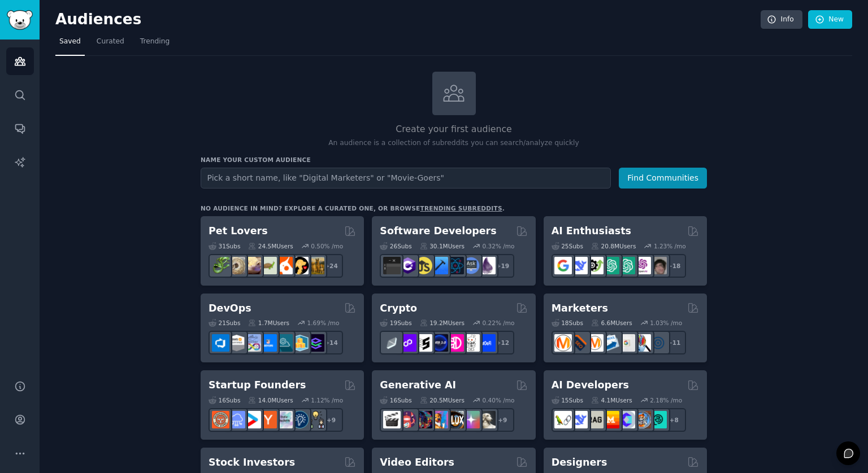 This screenshot has width=868, height=473. I want to click on div: 0.32 % /mo, so click(499, 246).